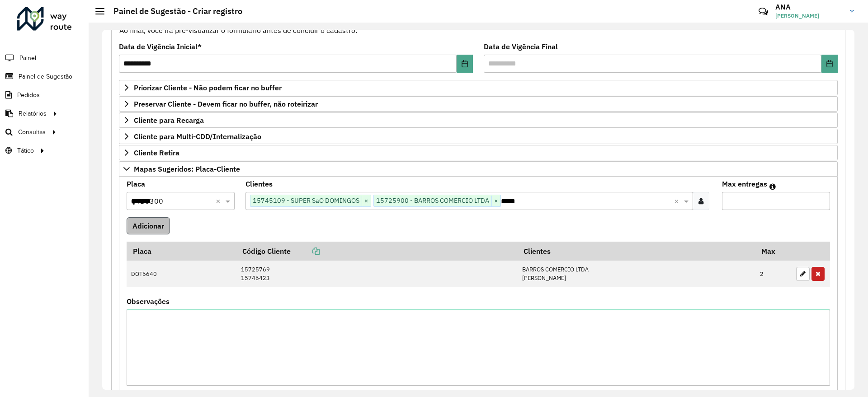 This screenshot has height=397, width=868. Describe the element at coordinates (156, 153) in the screenshot. I see `span: Cliente Retira` at that location.